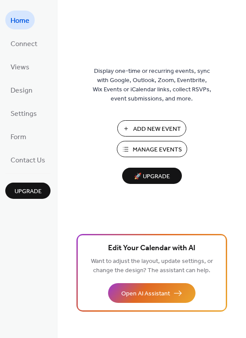  I want to click on span: Connect, so click(24, 44).